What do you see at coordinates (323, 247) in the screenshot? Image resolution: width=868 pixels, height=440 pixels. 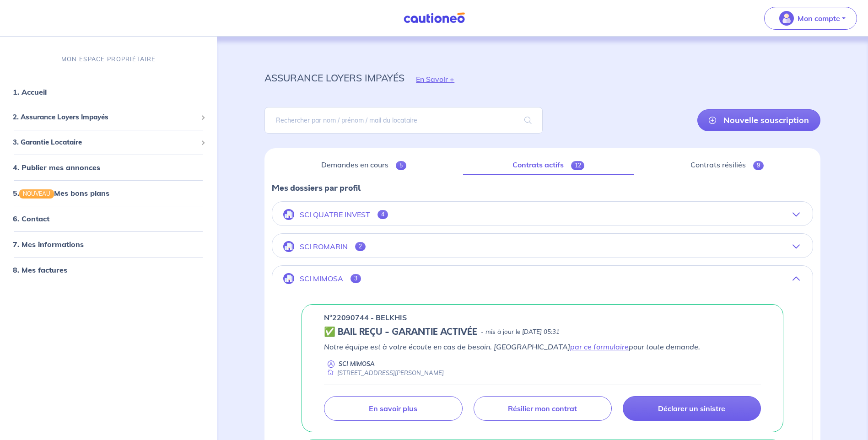 I see `p: SCI ROMARIN` at bounding box center [323, 247].